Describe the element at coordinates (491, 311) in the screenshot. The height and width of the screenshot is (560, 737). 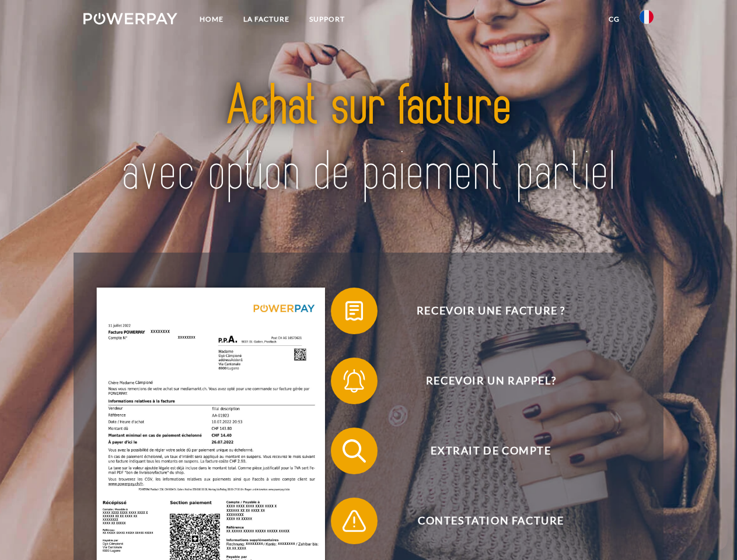
I see `span: Recevoir une facture ?` at that location.